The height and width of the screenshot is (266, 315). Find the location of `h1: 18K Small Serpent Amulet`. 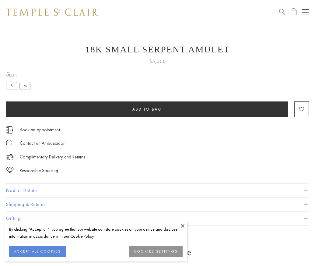

h1: 18K Small Serpent Amulet is located at coordinates (157, 49).